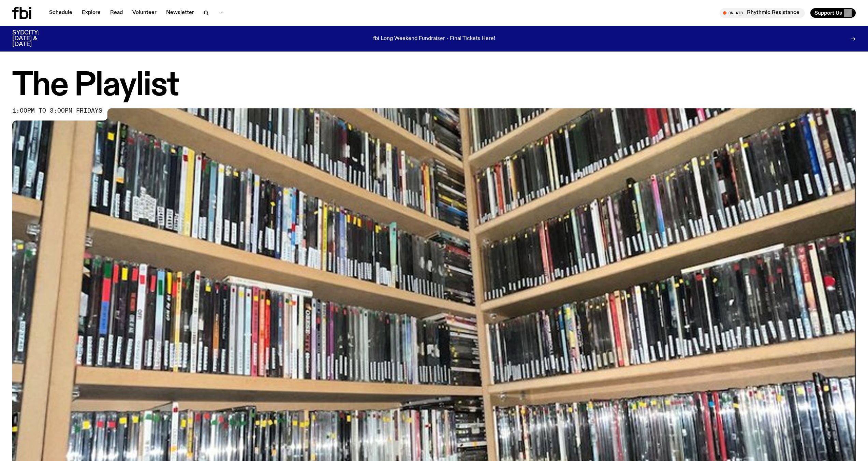  What do you see at coordinates (434, 39) in the screenshot?
I see `p: fbi Long Weekend Fundraiser - Final Tickets Here!` at bounding box center [434, 39].